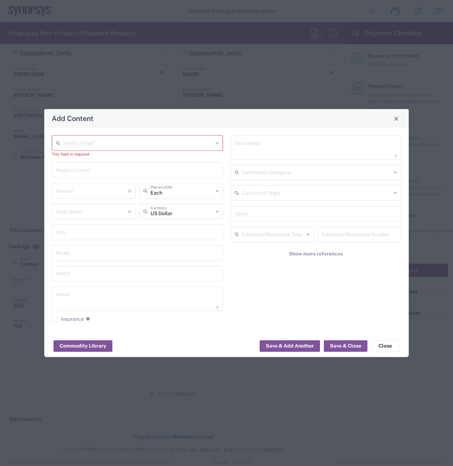 This screenshot has height=466, width=453. What do you see at coordinates (316, 254) in the screenshot?
I see `span: Show more references` at bounding box center [316, 254].